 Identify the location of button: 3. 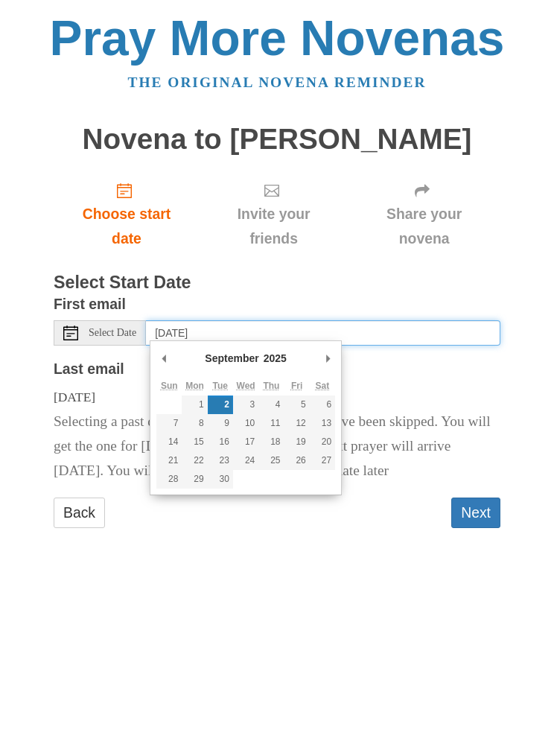
(245, 404).